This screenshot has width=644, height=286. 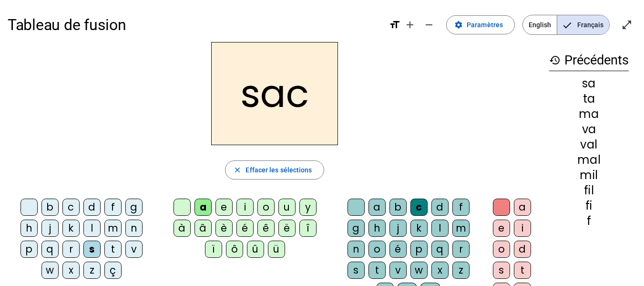 I want to click on div: è, so click(x=224, y=228).